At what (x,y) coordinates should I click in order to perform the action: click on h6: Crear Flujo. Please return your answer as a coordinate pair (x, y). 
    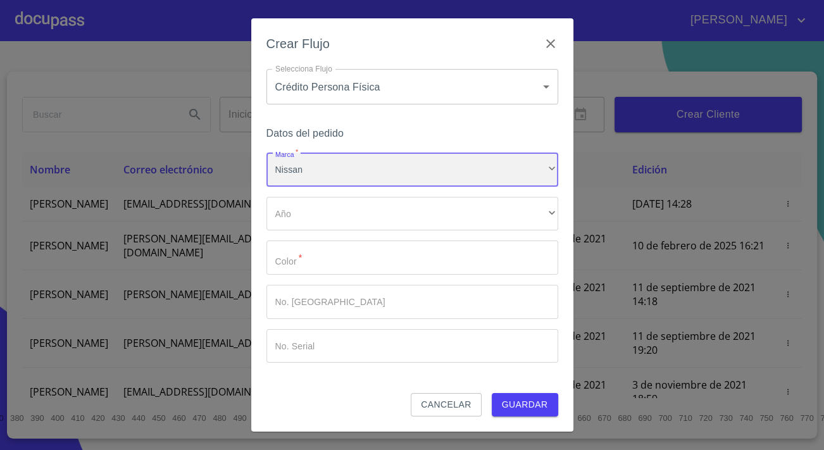
    Looking at the image, I should click on (298, 44).